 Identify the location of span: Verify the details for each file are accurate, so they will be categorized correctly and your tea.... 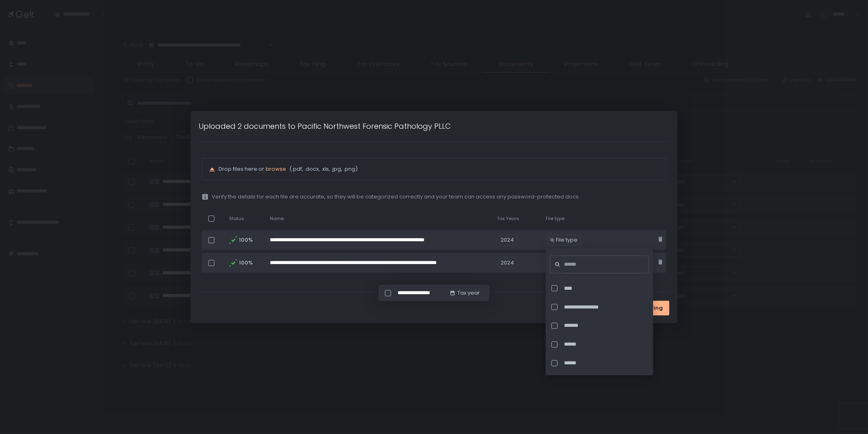
(395, 196).